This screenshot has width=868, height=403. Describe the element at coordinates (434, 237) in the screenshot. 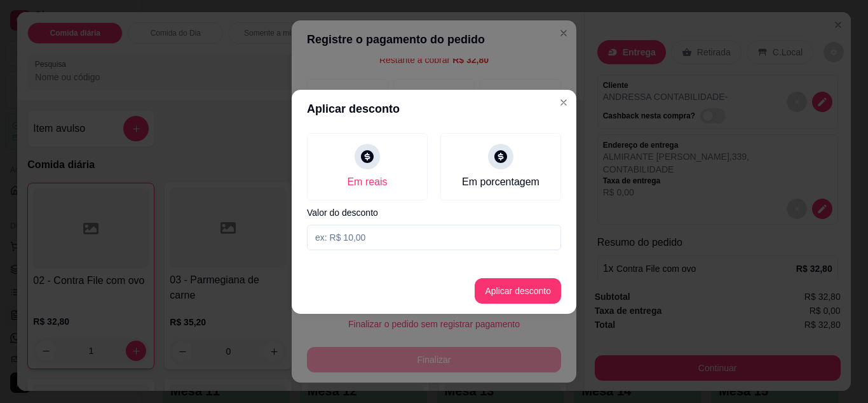

I see `input: Valor do desconto` at that location.